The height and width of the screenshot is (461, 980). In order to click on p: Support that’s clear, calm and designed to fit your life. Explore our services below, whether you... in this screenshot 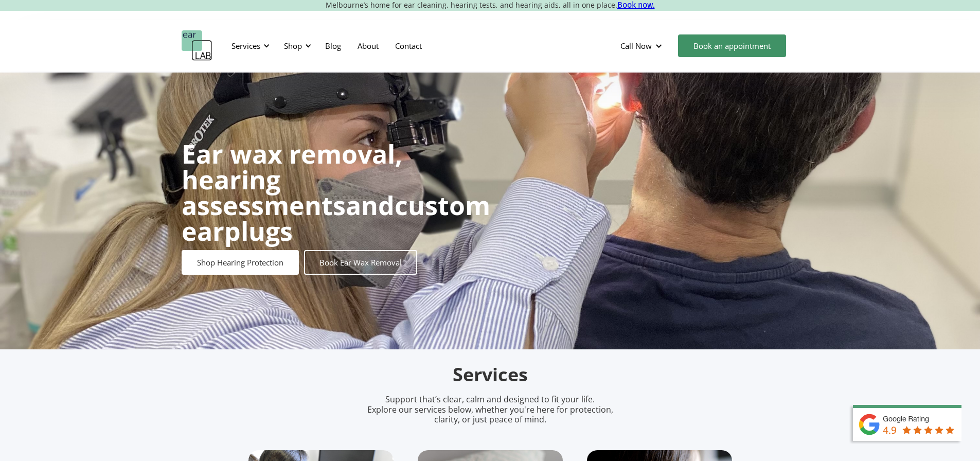, I will do `click(490, 409)`.